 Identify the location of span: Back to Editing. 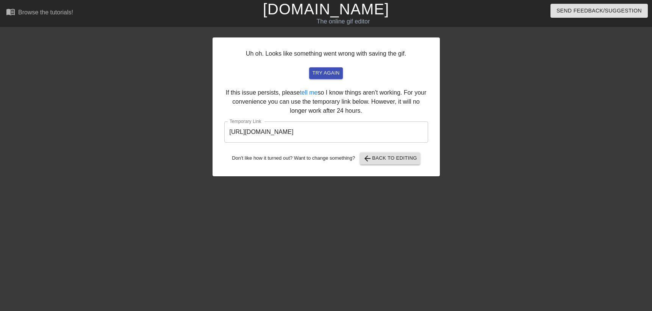
(390, 159).